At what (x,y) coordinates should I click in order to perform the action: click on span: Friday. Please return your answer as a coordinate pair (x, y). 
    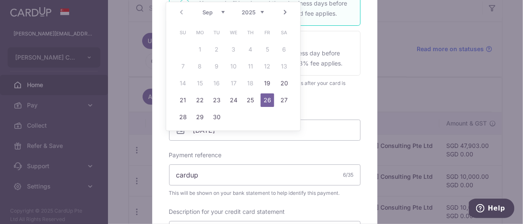
    Looking at the image, I should click on (267, 32).